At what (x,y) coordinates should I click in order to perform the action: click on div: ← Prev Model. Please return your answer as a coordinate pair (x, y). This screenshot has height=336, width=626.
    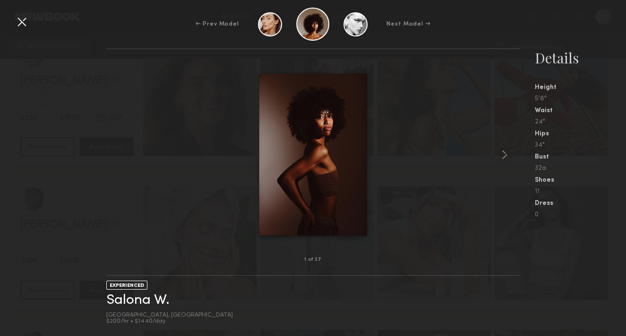
    Looking at the image, I should click on (217, 24).